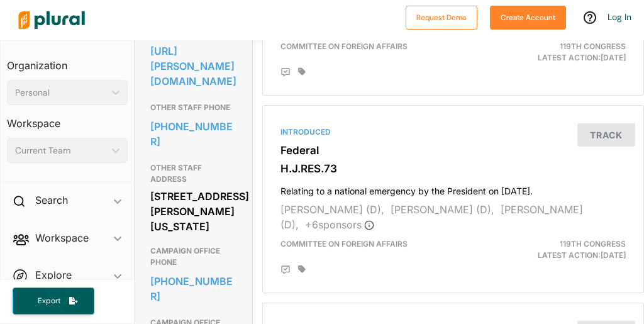 This screenshot has height=324, width=644. What do you see at coordinates (340, 225) in the screenshot?
I see `span: + 6 sponsor s` at bounding box center [340, 225].